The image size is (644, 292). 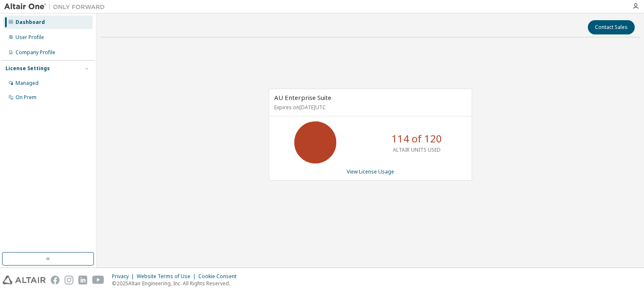 I want to click on img: instagram.svg, so click(x=69, y=280).